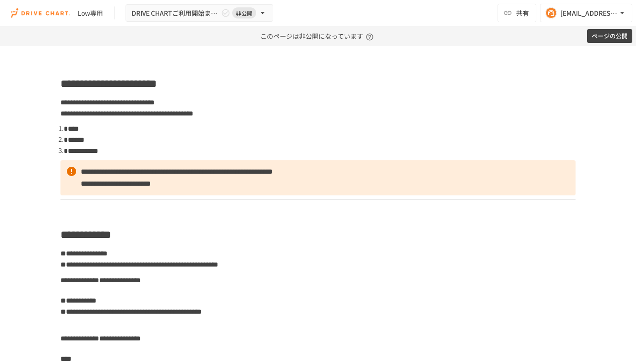 This screenshot has width=636, height=364. Describe the element at coordinates (522, 13) in the screenshot. I see `span: 共有` at that location.